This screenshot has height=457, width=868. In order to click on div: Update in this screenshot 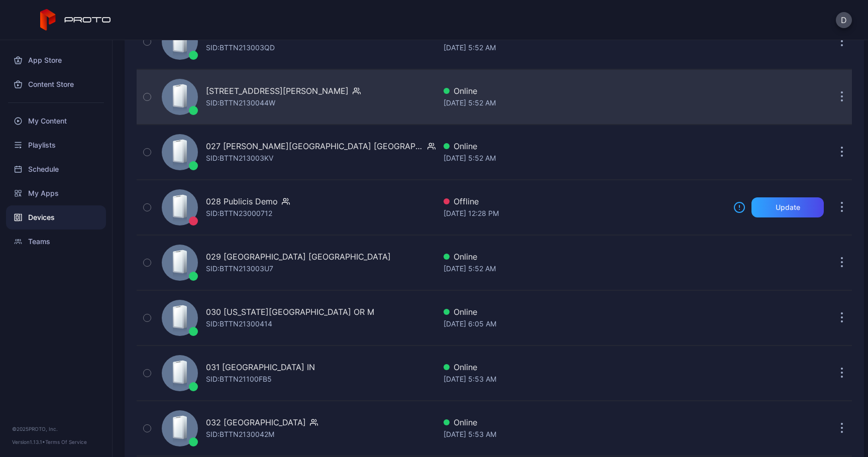, I will do `click(788, 208)`.